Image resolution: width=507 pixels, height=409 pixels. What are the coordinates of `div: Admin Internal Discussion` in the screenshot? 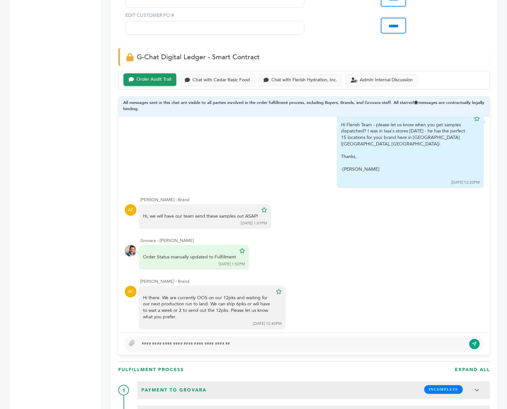 It's located at (386, 80).